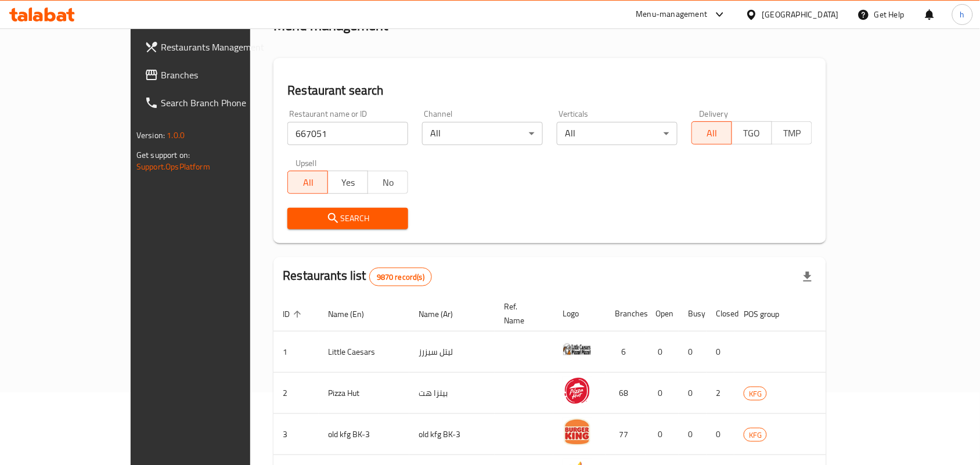 Image resolution: width=980 pixels, height=465 pixels. What do you see at coordinates (215, 75) in the screenshot?
I see `a: Branches` at bounding box center [215, 75].